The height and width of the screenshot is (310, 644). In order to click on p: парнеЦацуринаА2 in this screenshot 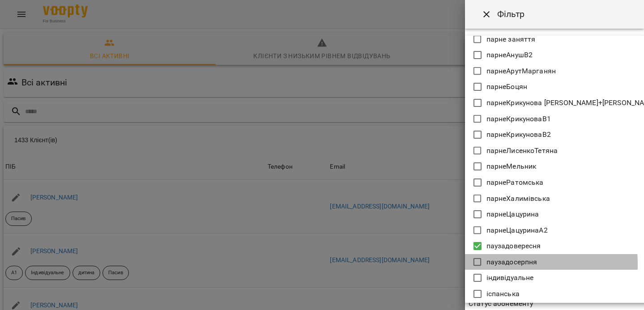, I will do `click(517, 230)`.